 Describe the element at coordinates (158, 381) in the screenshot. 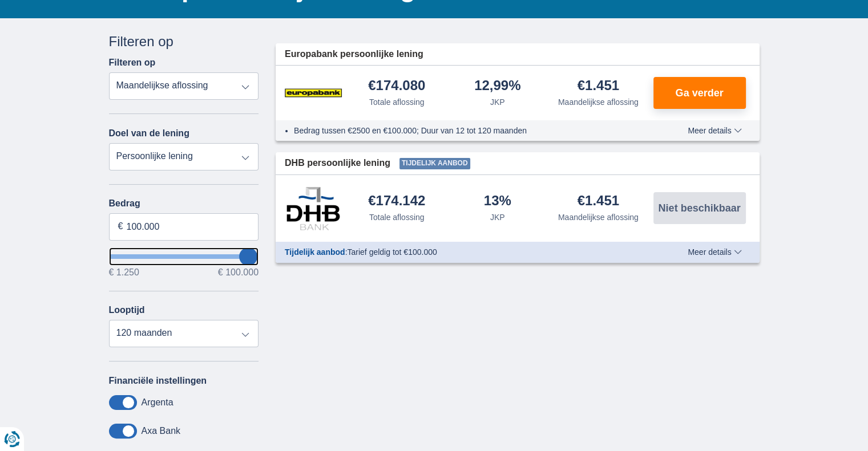

I see `label: Financiële instellingen` at that location.